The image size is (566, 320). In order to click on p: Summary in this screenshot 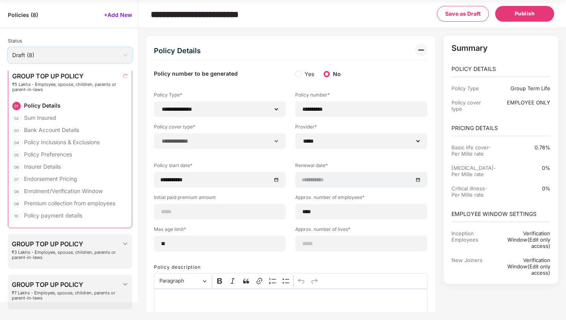, I will do `click(501, 48)`.